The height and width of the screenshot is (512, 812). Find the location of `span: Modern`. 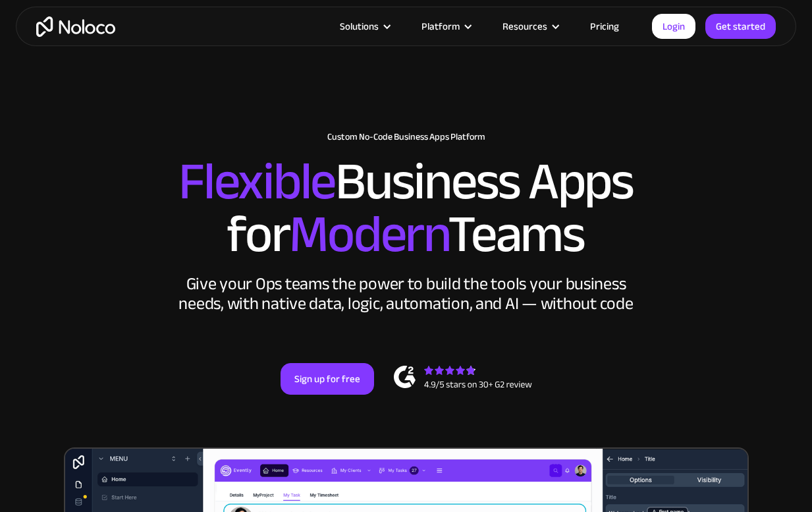

span: Modern is located at coordinates (368, 234).